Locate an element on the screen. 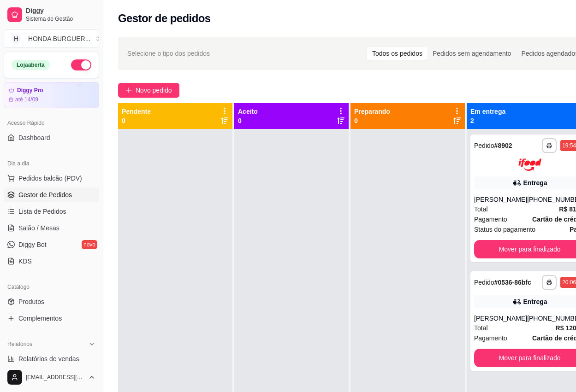  div: Pedidos sem agendamento is located at coordinates (471, 53).